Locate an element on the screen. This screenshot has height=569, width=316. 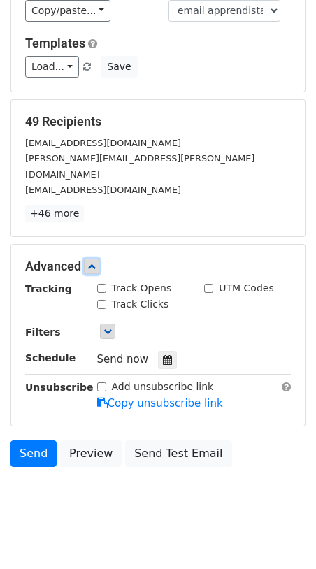
a: +46 more is located at coordinates (55, 213).